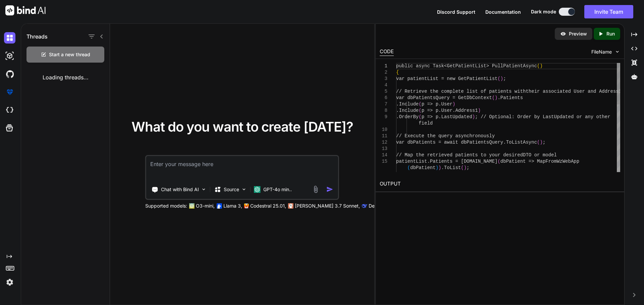 This screenshot has width=644, height=305. What do you see at coordinates (383, 174) in the screenshot?
I see `div: 16` at bounding box center [383, 174].